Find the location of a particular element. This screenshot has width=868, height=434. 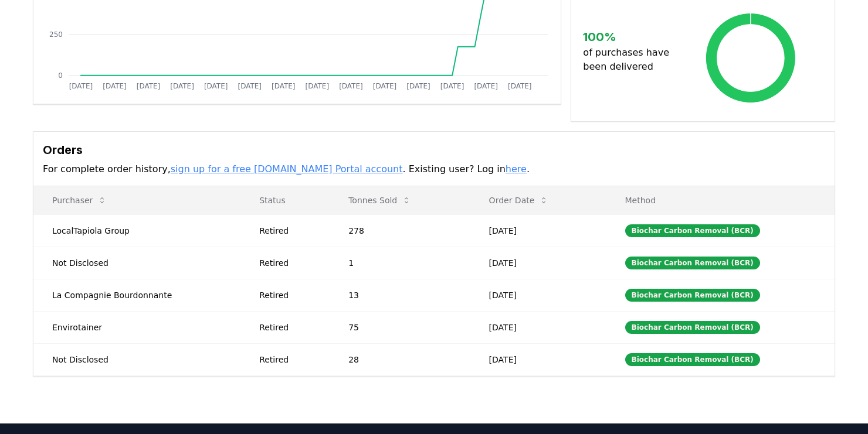

h3: 100 % is located at coordinates (631, 37).